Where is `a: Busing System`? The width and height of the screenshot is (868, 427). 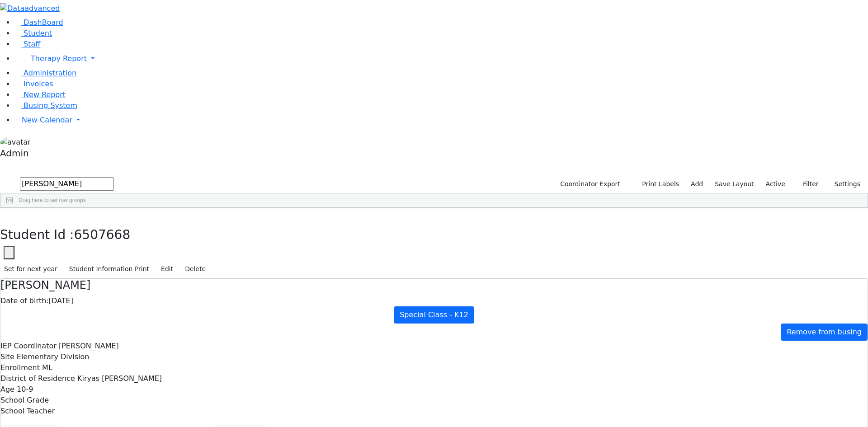
a: Busing System is located at coordinates (46, 105).